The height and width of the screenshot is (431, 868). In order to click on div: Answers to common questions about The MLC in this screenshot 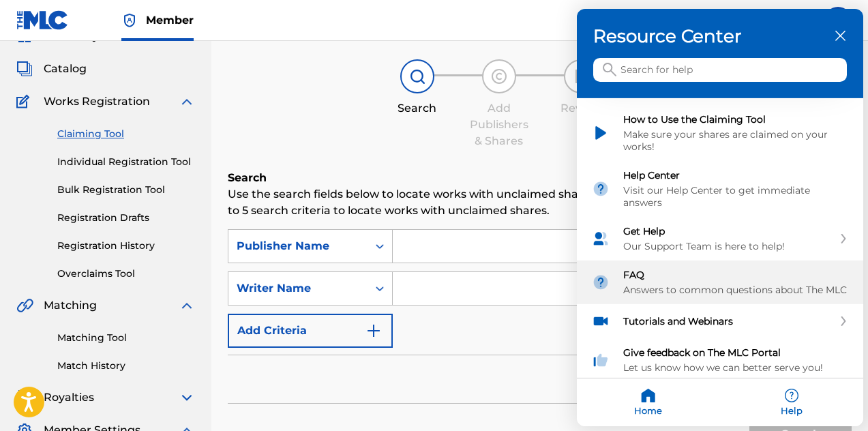, I will do `click(736, 290)`.